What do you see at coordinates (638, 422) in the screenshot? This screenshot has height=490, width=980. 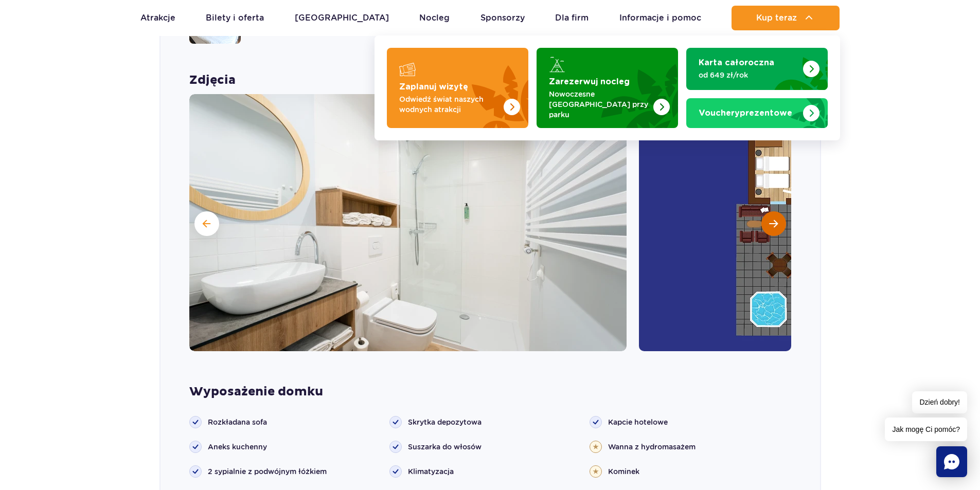 I see `span: Kapcie hotelowe` at bounding box center [638, 422].